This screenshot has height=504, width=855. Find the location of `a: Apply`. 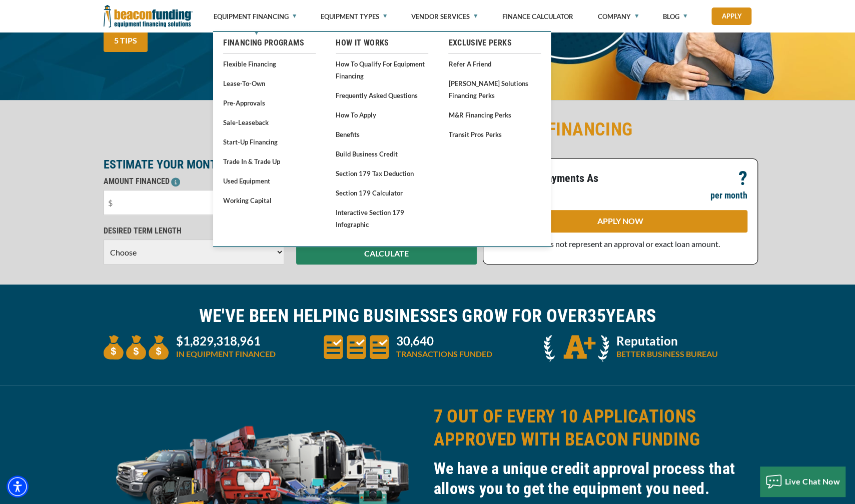

a: Apply is located at coordinates (731, 16).